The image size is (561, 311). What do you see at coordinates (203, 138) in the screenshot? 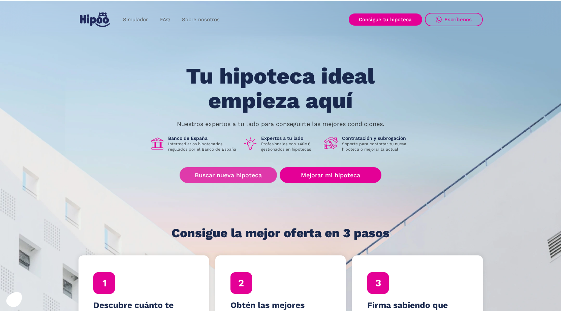
I see `h1: Banco de España` at bounding box center [203, 138].